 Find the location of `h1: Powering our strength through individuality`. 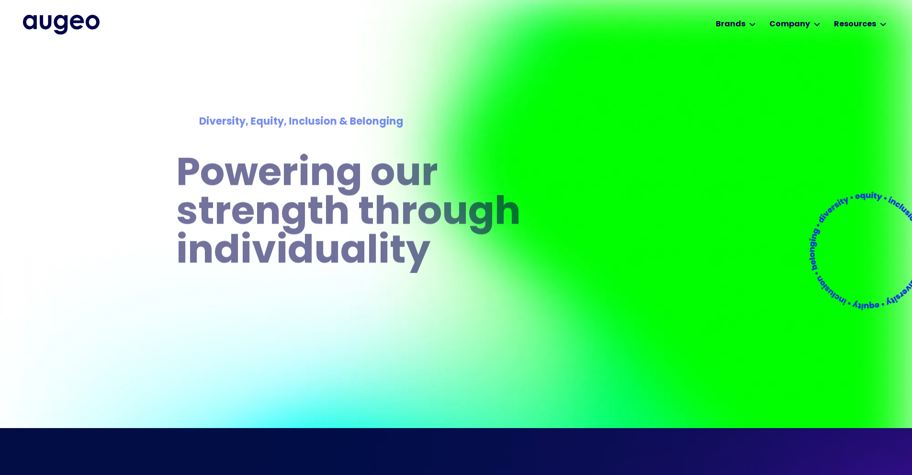

h1: Powering our strength through individuality is located at coordinates (383, 214).